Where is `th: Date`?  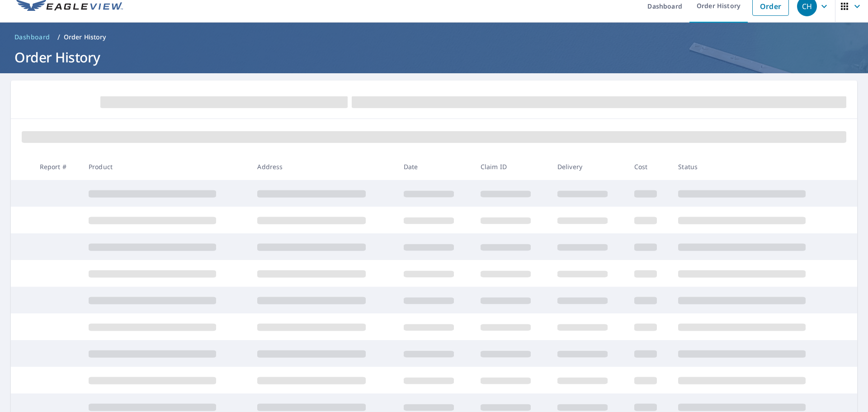
th: Date is located at coordinates (435, 166).